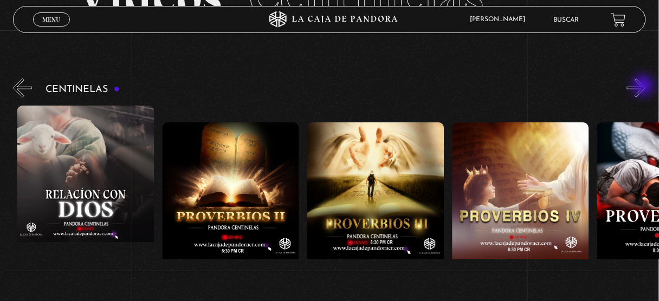 The height and width of the screenshot is (301, 659). I want to click on span: Cerrar, so click(51, 29).